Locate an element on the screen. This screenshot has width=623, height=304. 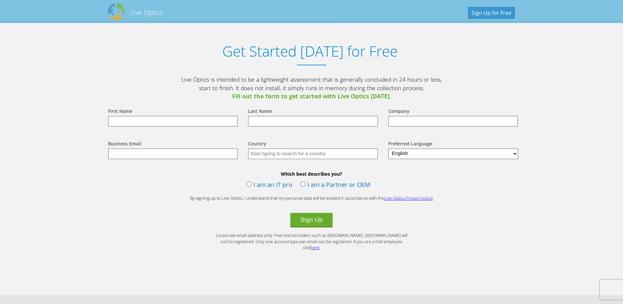
label: Business Email is located at coordinates (125, 144).